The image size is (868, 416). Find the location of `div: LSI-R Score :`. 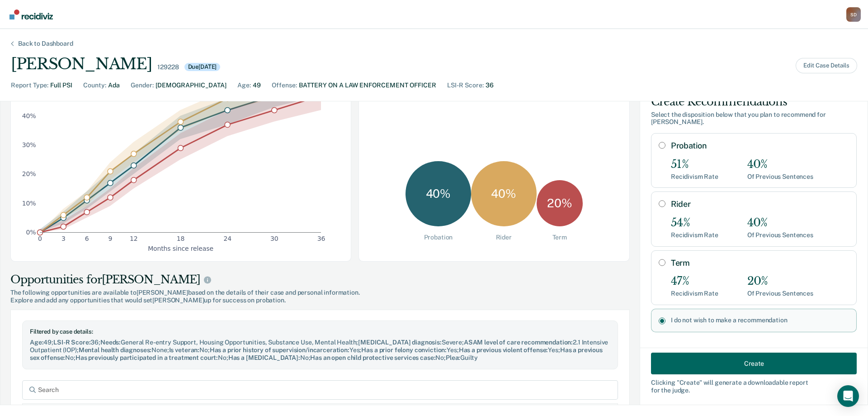

div: LSI-R Score : is located at coordinates (465, 85).